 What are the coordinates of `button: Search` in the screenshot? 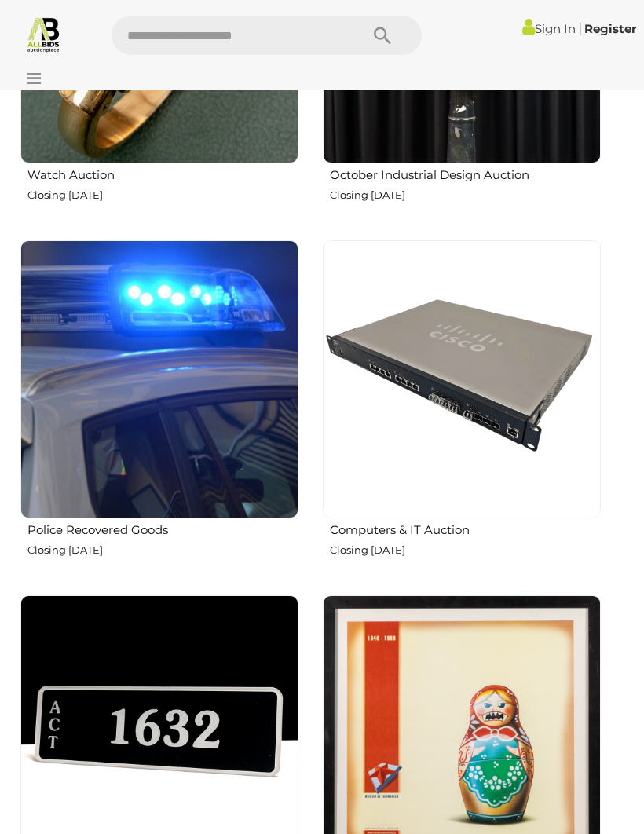 It's located at (382, 35).